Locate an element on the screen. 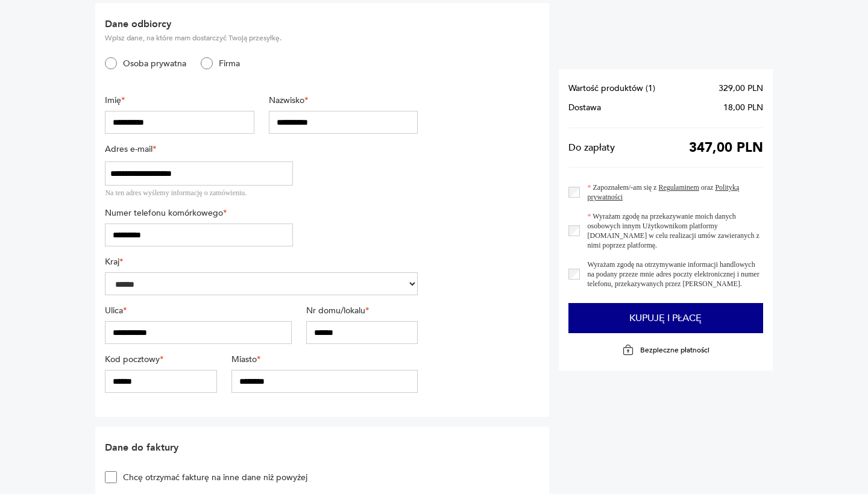  label: Zapoznałem/-am się z oraz is located at coordinates (672, 192).